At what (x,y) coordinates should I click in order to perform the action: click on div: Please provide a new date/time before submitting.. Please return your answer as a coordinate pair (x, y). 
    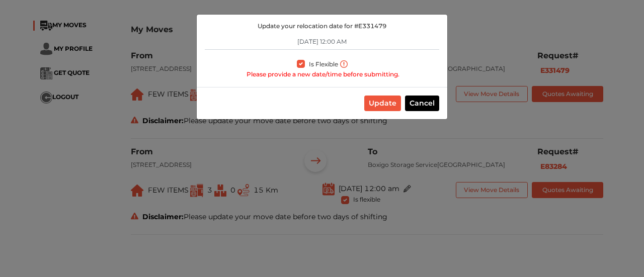
    Looking at the image, I should click on (322, 74).